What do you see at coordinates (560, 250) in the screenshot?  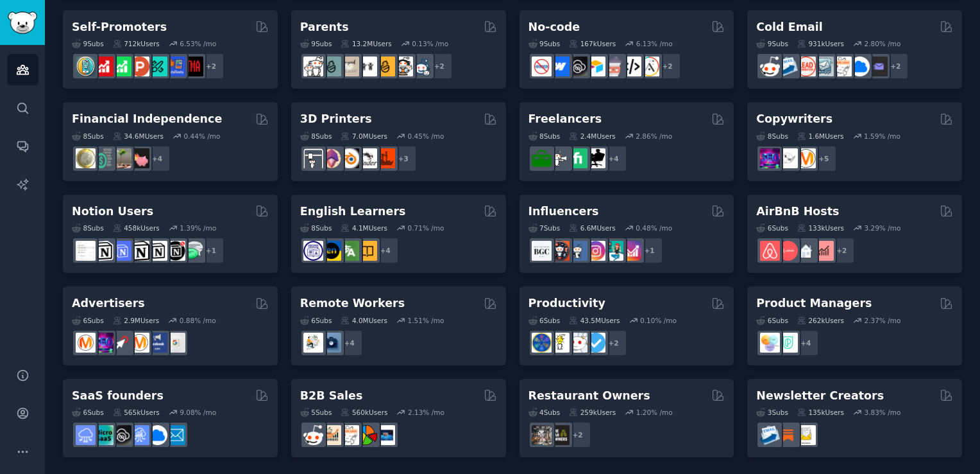 I see `img: socialmedia` at bounding box center [560, 250].